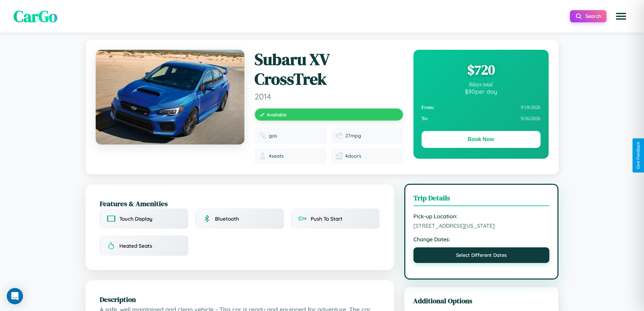  Describe the element at coordinates (170, 97) in the screenshot. I see `img: Subaru XV CrossTrek 2014` at that location.